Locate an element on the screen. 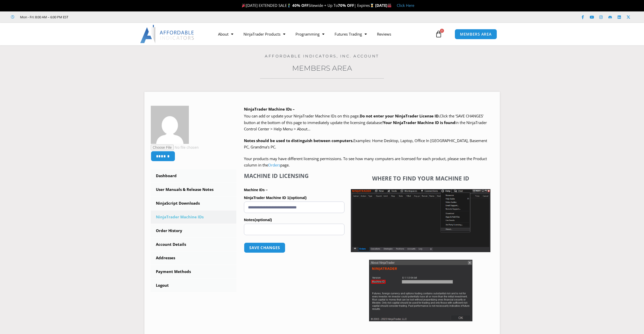 The height and width of the screenshot is (334, 644). img: Screenshot 2025-01-17 1155544 | Affordable Indicators – NinjaTrader is located at coordinates (421, 221).